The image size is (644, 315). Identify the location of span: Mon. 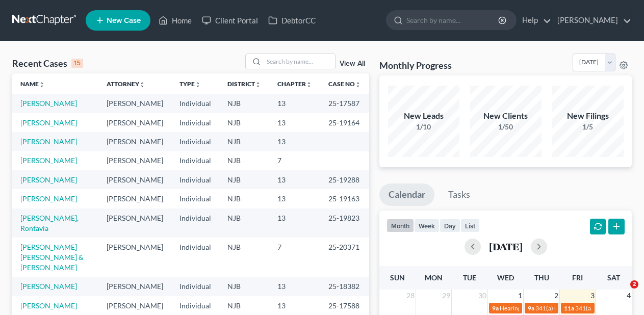
(433, 278).